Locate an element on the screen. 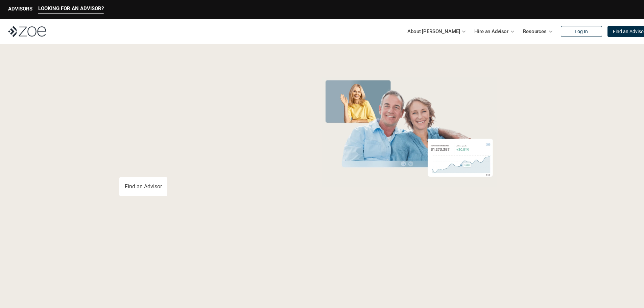 This screenshot has height=308, width=644. p: Loremipsum: *DolOrsi Ametconsecte adi Eli Seddoeius tem inc utlaboreet. Dol 1541 MagNaal Enimadmi... is located at coordinates (322, 294).